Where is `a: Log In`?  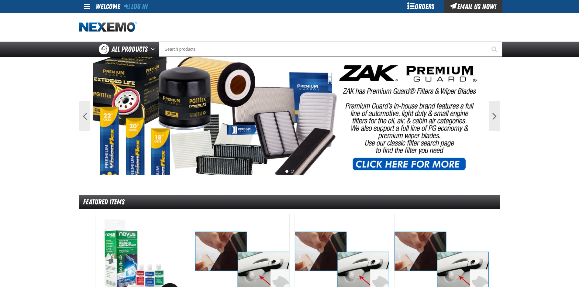
a: Log In is located at coordinates (136, 6).